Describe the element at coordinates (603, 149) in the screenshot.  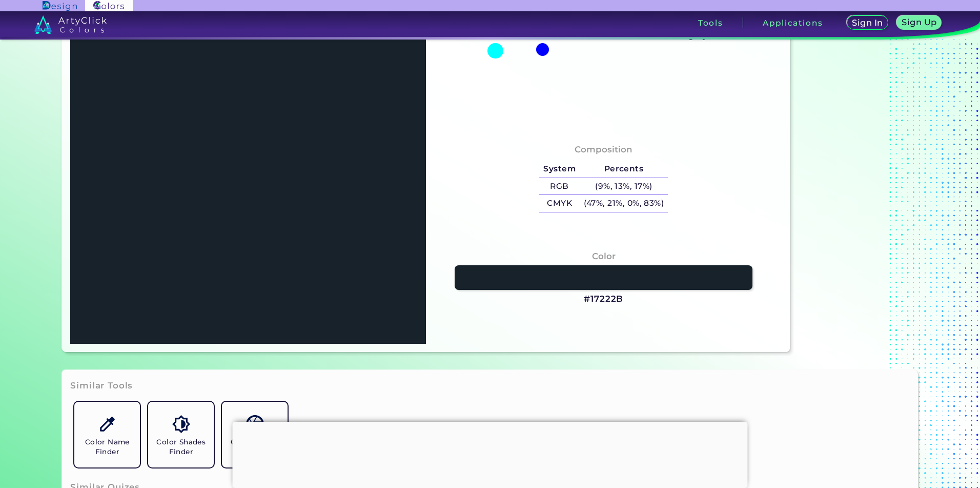
I see `h4: Composition` at that location.